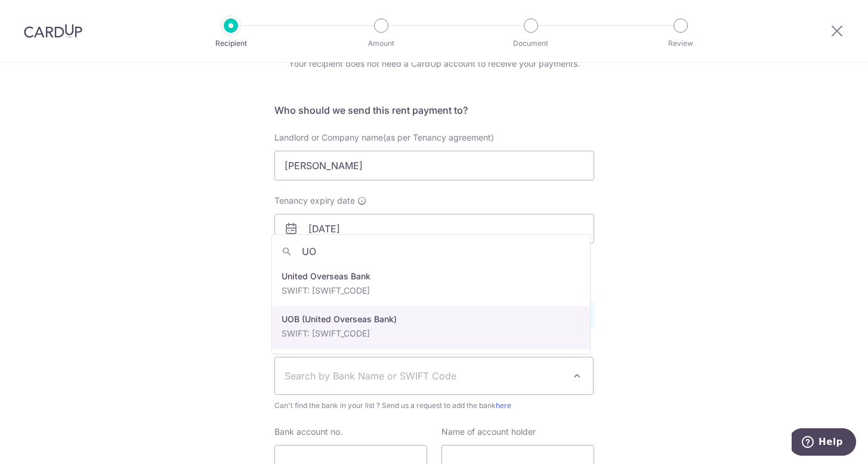 This screenshot has width=868, height=464. Describe the element at coordinates (425, 376) in the screenshot. I see `span: Search by Bank Name or SWIFT Code` at that location.